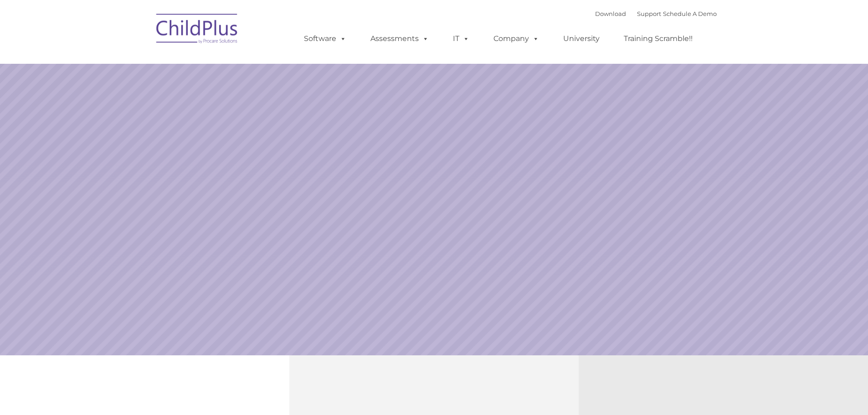 Image resolution: width=868 pixels, height=415 pixels. Describe the element at coordinates (581, 39) in the screenshot. I see `a: University` at that location.